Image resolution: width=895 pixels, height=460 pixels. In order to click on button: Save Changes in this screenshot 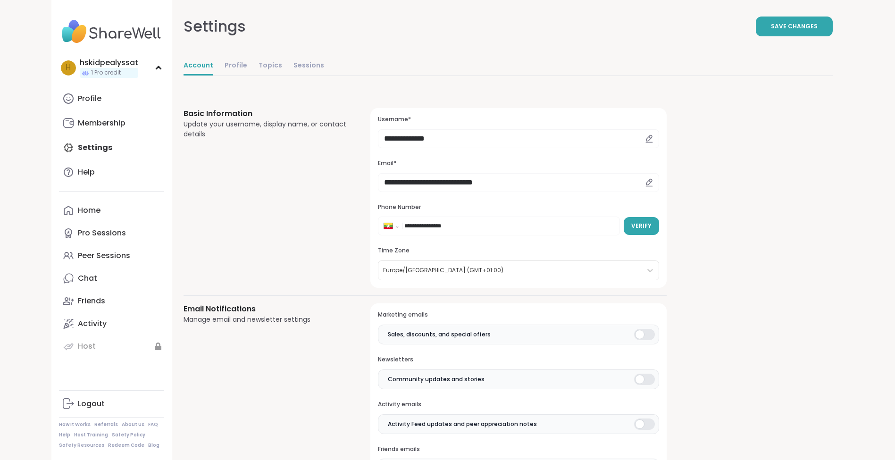, I will do `click(794, 26)`.